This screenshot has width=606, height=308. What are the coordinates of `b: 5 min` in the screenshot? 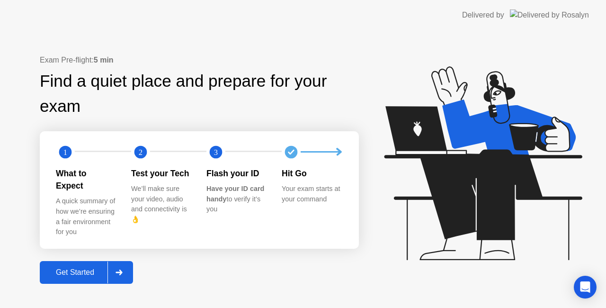 It's located at (104, 60).